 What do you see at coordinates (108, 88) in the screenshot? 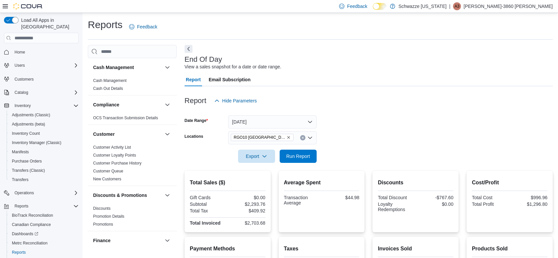
I see `a: Cash Out Details` at bounding box center [108, 88].